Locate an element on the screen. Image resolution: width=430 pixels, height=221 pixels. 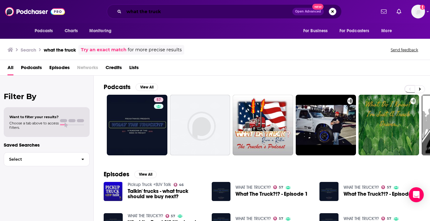
span: Want to filter your results? is located at coordinates (34, 117).